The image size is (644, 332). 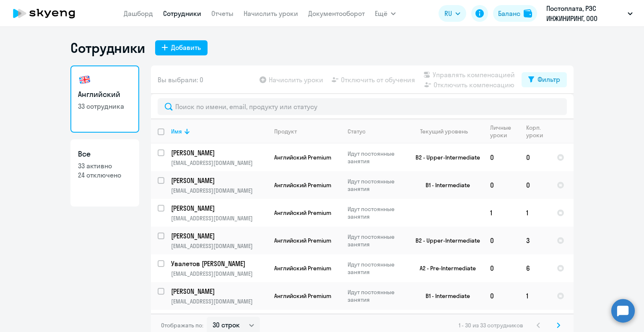 What do you see at coordinates (186, 48) in the screenshot?
I see `div: Добавить` at bounding box center [186, 48].